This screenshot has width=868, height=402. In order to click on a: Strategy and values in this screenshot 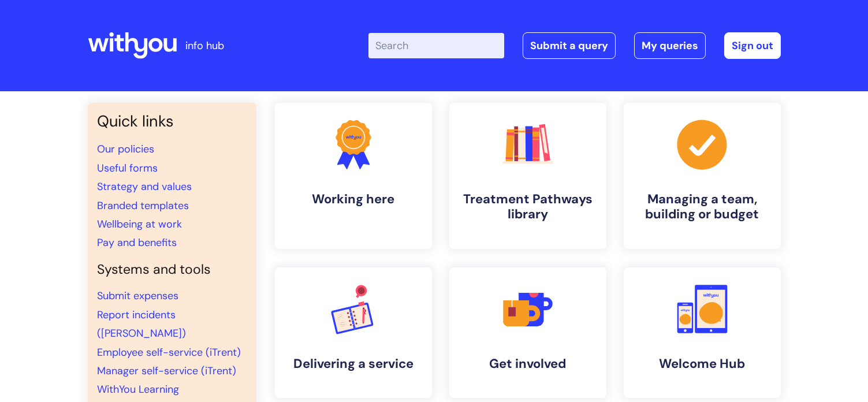, I will do `click(145, 187)`.